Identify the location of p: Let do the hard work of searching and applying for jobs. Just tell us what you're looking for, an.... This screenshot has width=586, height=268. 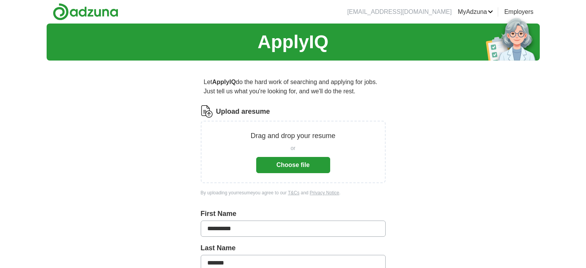
(293, 87).